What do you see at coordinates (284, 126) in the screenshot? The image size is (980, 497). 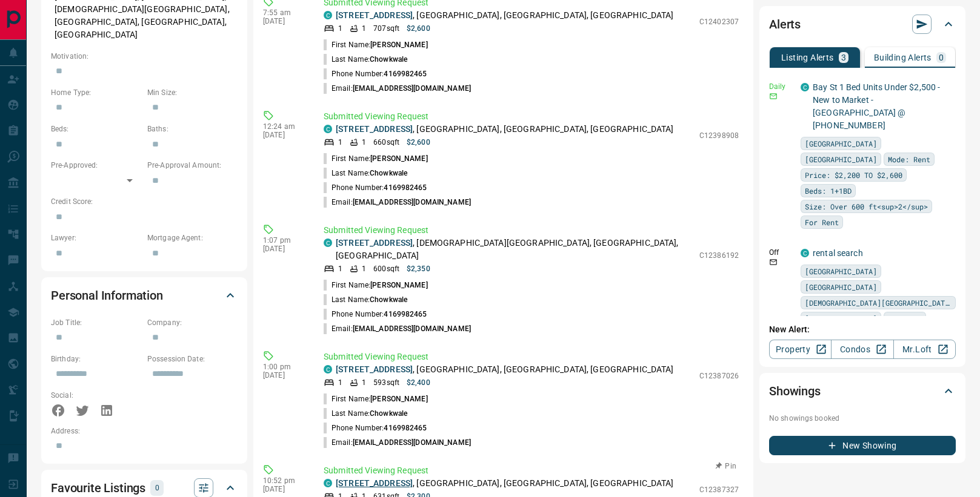 I see `p: 12:24 am` at bounding box center [284, 126].